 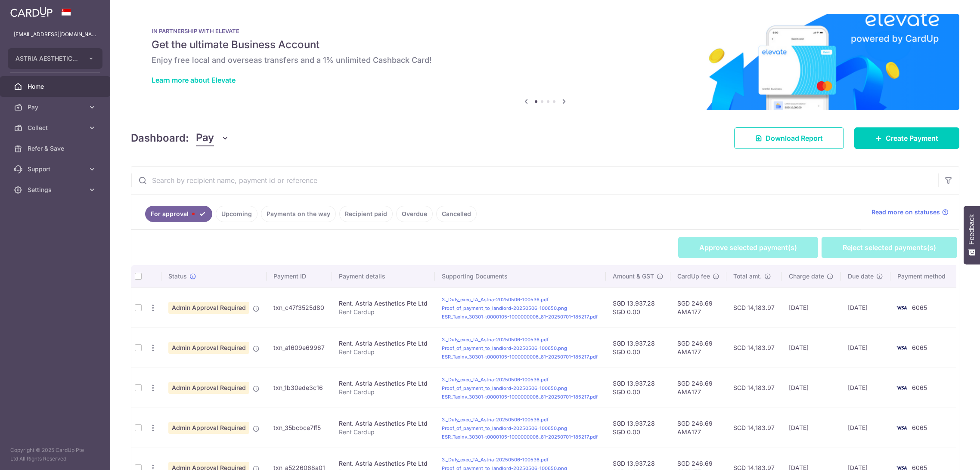 I want to click on span: Read more on statuses, so click(x=906, y=212).